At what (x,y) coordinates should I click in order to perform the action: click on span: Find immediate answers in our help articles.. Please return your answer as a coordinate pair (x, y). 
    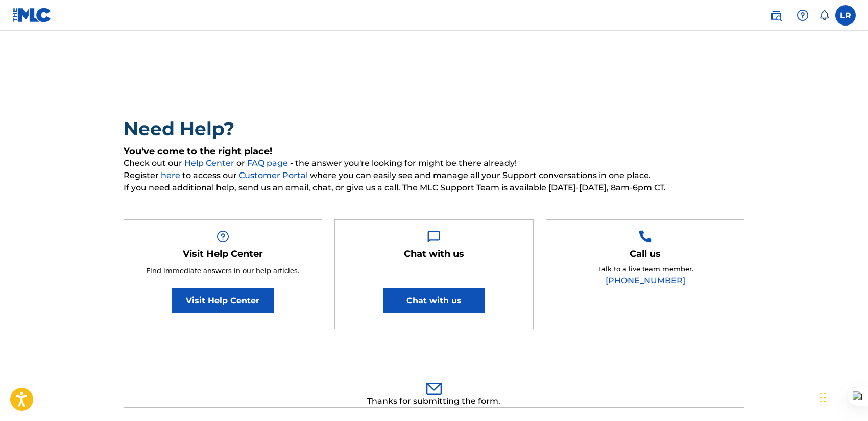
    Looking at the image, I should click on (223, 270).